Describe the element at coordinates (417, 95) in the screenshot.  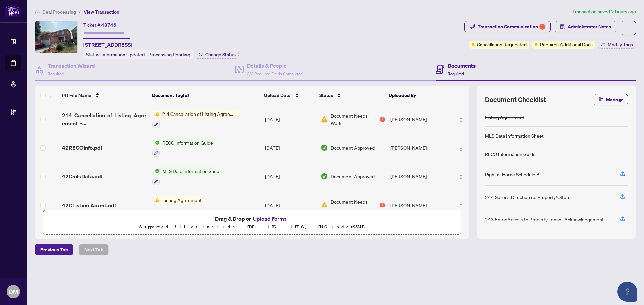
I see `th: Uploaded By` at that location.